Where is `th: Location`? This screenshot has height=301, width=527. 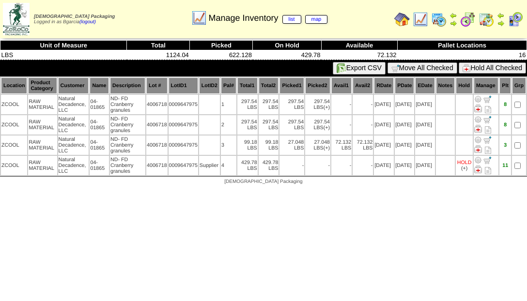
th: Location is located at coordinates (14, 86).